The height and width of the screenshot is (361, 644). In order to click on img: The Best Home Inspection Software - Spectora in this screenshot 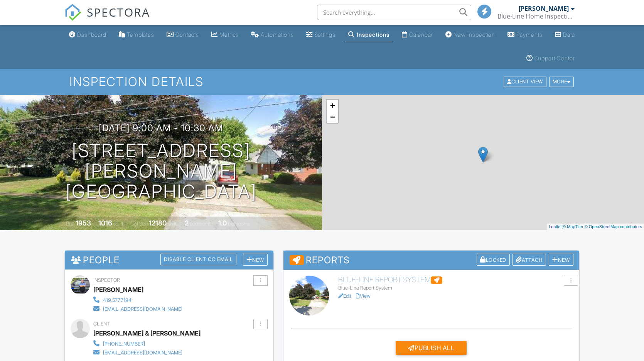, I will do `click(73, 13)`.